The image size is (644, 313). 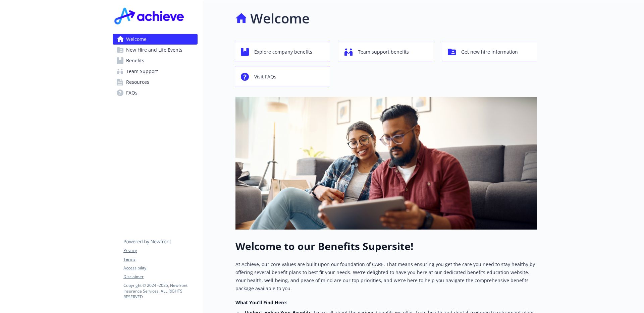 I want to click on a: Terms, so click(x=161, y=259).